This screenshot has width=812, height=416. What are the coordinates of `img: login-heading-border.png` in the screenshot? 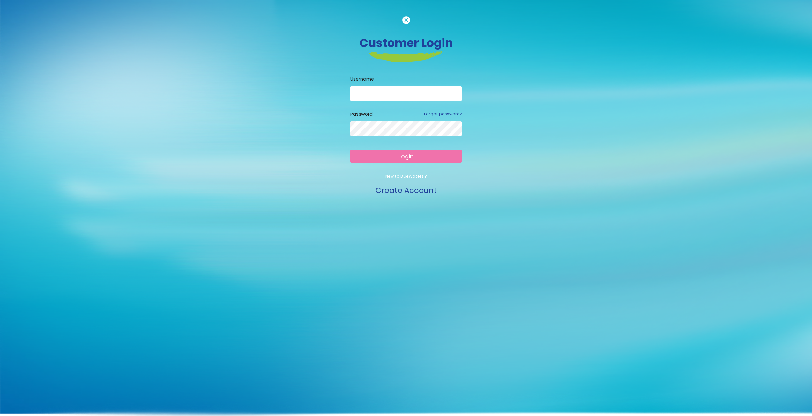 It's located at (406, 57).